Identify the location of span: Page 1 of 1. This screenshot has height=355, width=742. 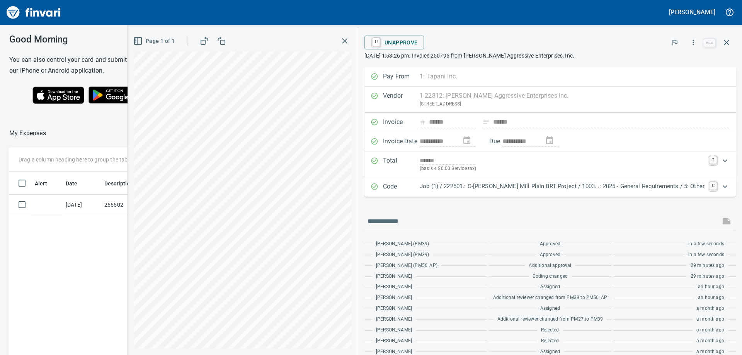
(155, 41).